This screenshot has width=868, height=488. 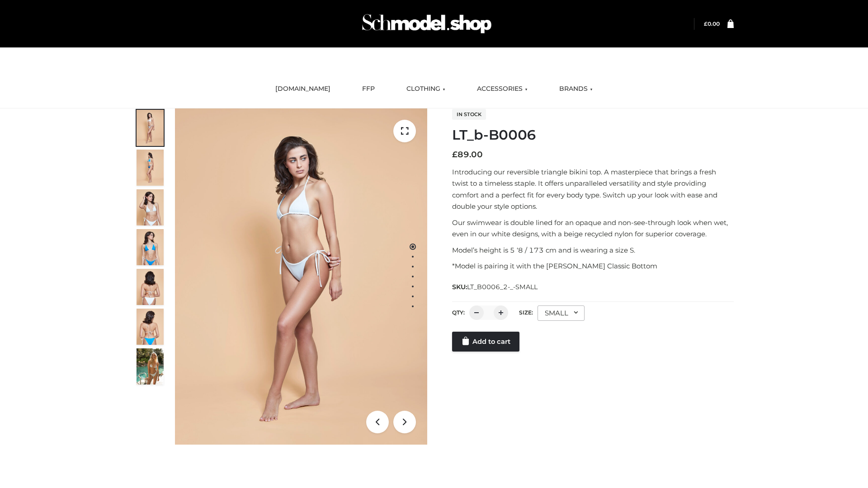 What do you see at coordinates (150, 247) in the screenshot?
I see `img: ArielClassicBikiniTop_CloudNine_AzureSky_OW114ECO_4-scaled.jpg` at bounding box center [150, 247].